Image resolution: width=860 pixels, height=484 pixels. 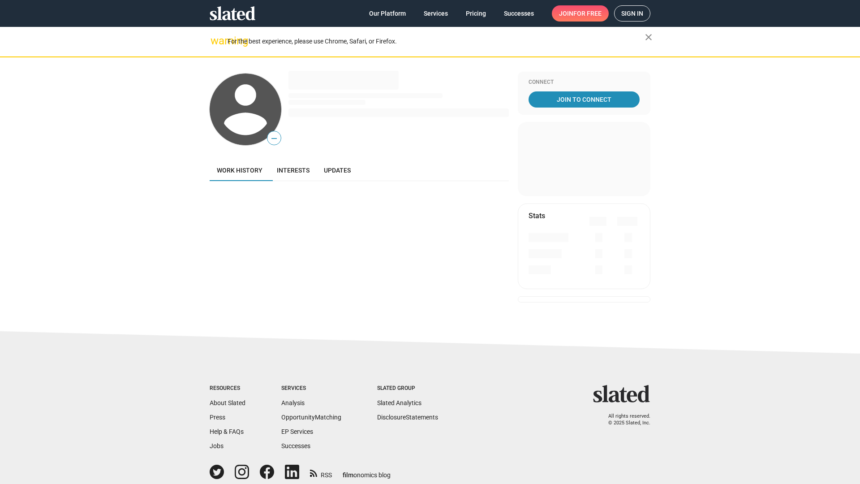 I want to click on a: Work history, so click(x=240, y=170).